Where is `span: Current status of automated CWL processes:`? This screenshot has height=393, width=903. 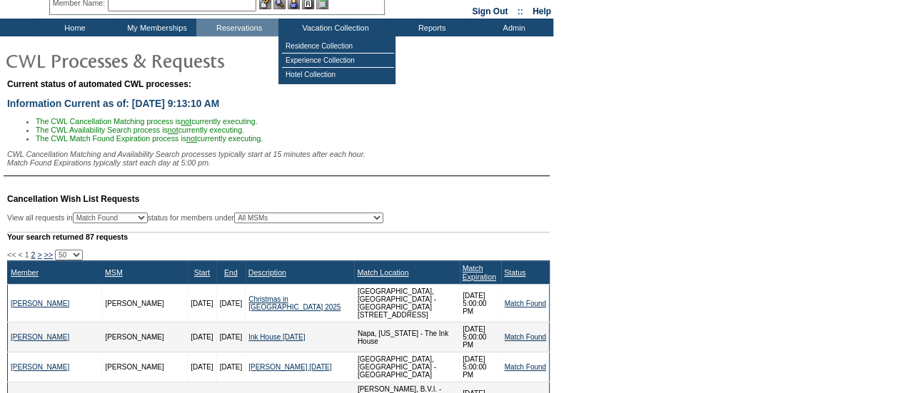
span: Current status of automated CWL processes: is located at coordinates (99, 84).